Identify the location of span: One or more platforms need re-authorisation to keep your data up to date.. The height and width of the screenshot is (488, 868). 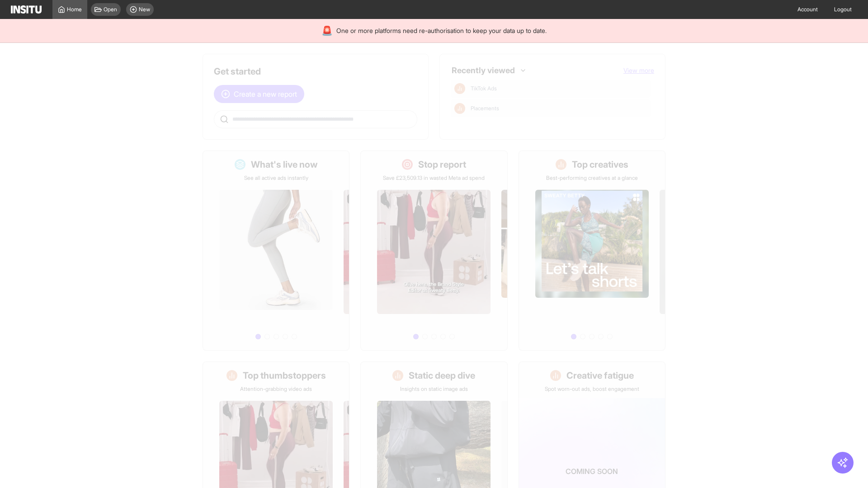
(441, 31).